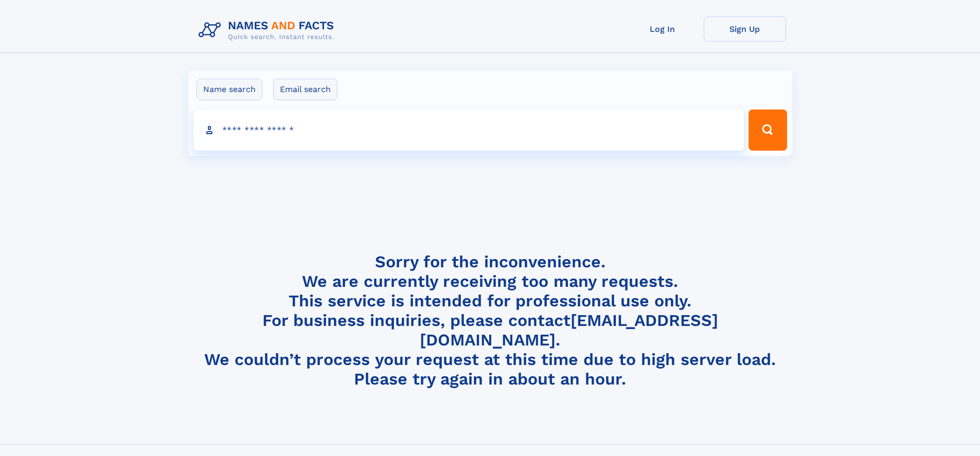  What do you see at coordinates (490, 320) in the screenshot?
I see `h4: Sorry for the inconvenience. We are currently receiving too many requests. This service is intend...` at bounding box center [490, 320].